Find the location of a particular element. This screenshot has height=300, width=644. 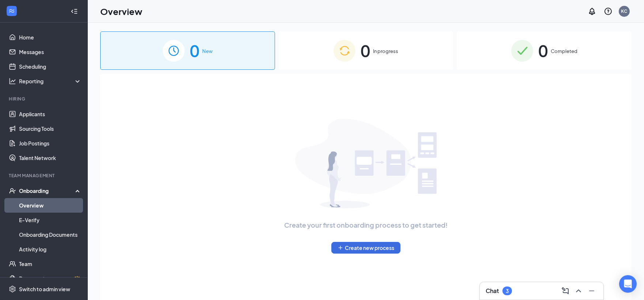

svg: Minimize is located at coordinates (592, 291).